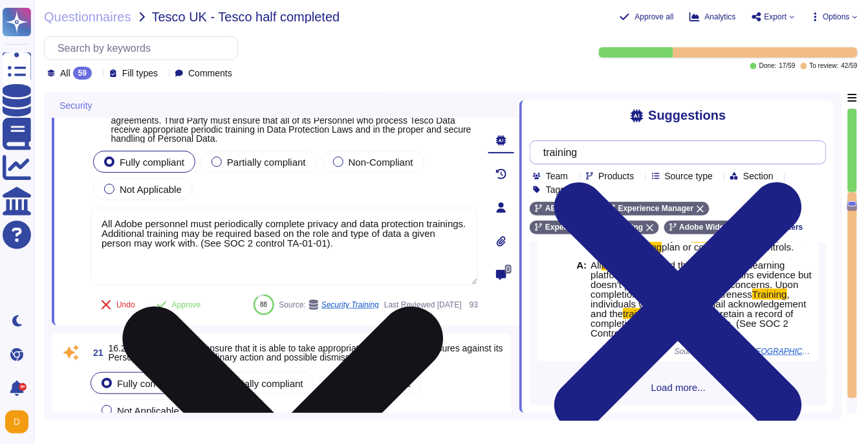  What do you see at coordinates (17, 422) in the screenshot?
I see `img: user` at bounding box center [17, 422].